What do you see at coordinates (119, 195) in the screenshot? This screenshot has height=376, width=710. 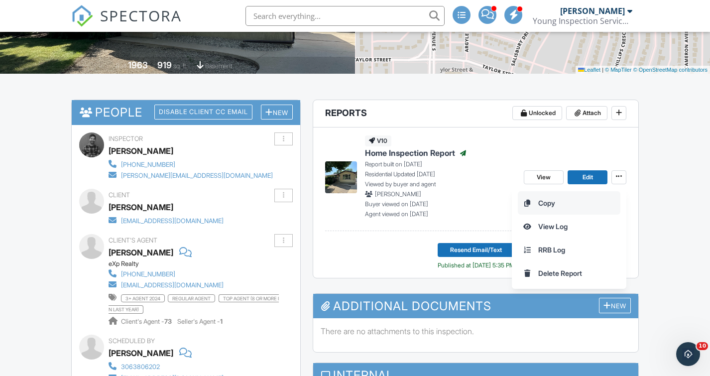 I see `span: Client` at bounding box center [119, 195].